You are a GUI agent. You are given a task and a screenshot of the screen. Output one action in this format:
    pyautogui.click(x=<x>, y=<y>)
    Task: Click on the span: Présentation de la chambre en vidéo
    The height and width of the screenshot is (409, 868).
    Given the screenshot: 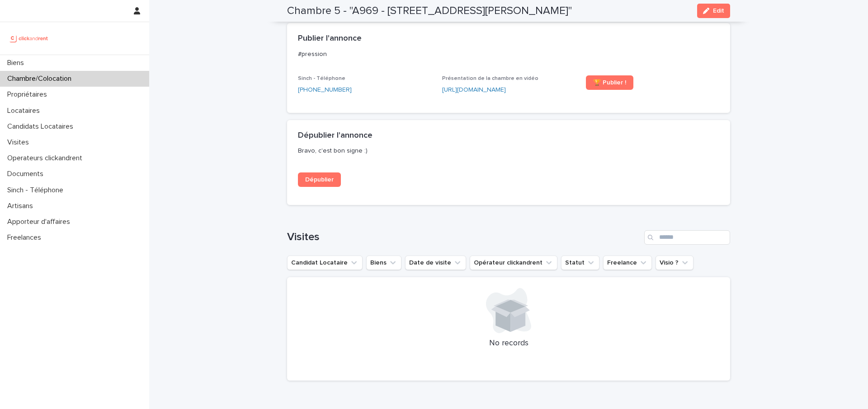 What is the action you would take?
    pyautogui.click(x=490, y=79)
    